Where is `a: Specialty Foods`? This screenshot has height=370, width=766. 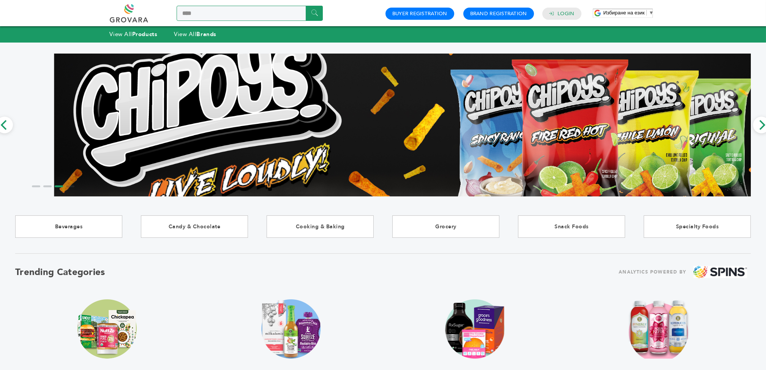 a: Specialty Foods is located at coordinates (698, 226).